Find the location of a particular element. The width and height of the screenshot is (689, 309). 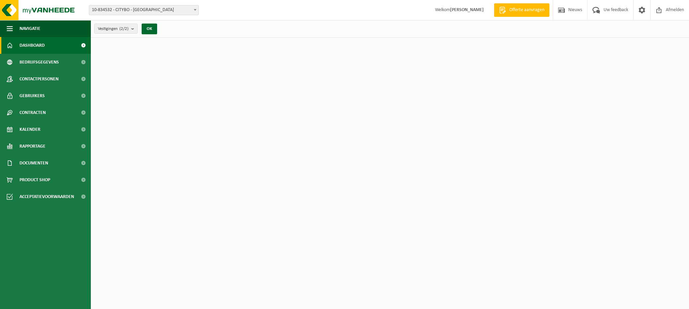

button: Vestigingen(2/2) is located at coordinates (116, 29).